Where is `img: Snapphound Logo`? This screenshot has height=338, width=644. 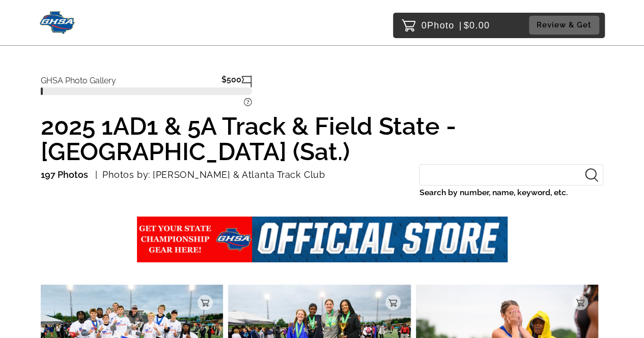
img: Snapphound Logo is located at coordinates (57, 22).